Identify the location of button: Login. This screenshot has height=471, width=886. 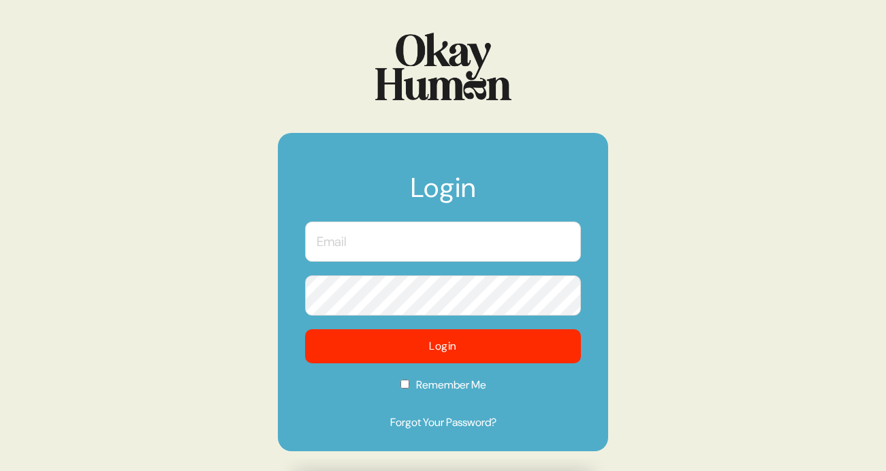
(443, 346).